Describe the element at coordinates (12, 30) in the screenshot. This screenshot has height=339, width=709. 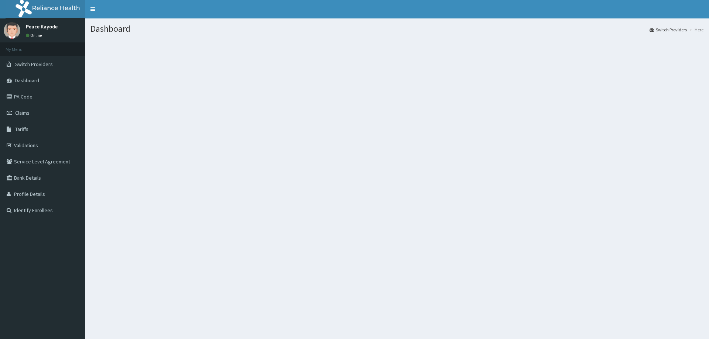
I see `img: User Image` at that location.